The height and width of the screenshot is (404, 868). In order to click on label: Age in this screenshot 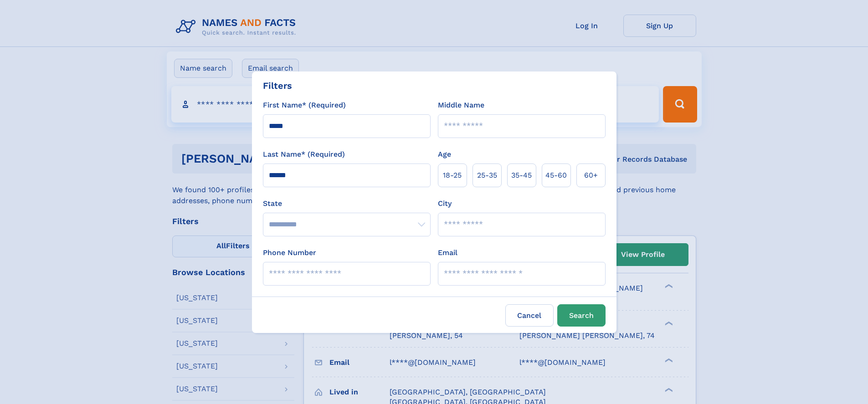, I will do `click(444, 154)`.